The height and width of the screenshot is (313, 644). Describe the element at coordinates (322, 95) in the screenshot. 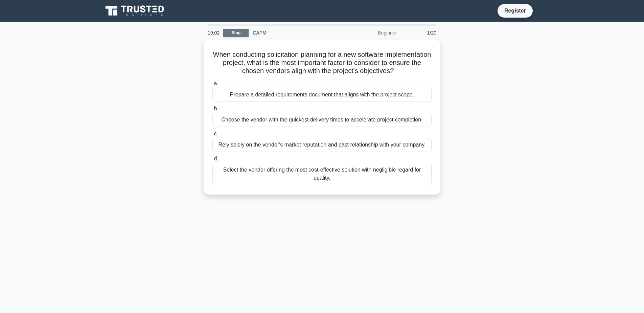

I see `div: Prepare a detailed requirements document that aligns with the project scope.` at that location.